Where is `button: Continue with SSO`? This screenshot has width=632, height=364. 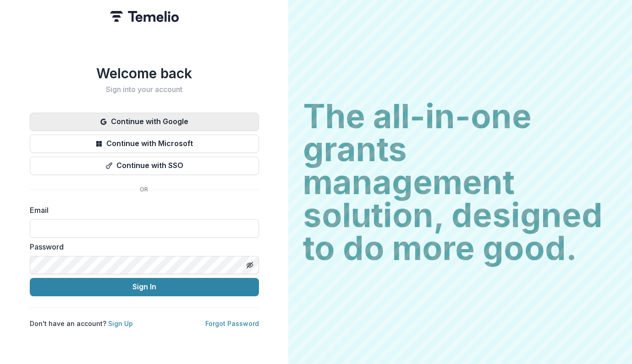
button: Continue with SSO is located at coordinates (144, 165).